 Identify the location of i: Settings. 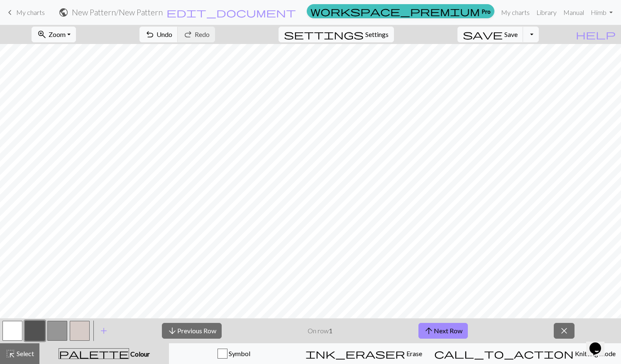
(324, 34).